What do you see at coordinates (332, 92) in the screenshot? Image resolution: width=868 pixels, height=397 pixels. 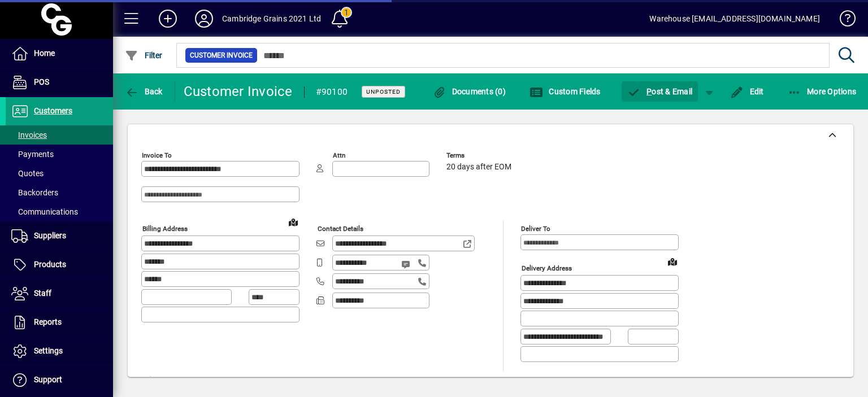 I see `div: #90100` at bounding box center [332, 92].